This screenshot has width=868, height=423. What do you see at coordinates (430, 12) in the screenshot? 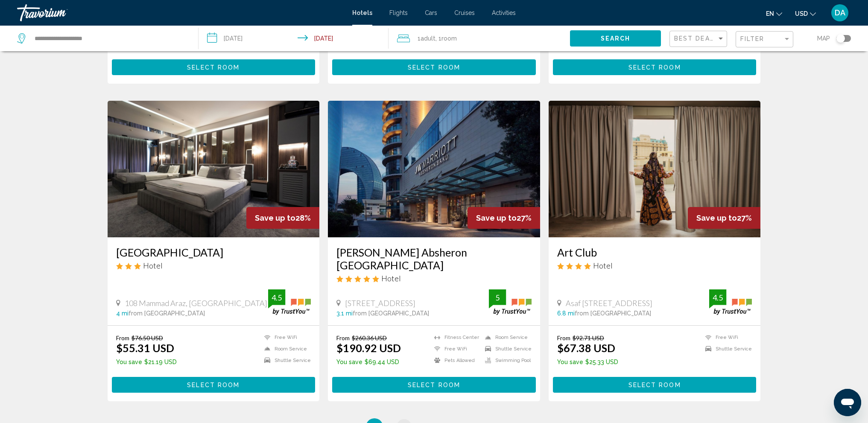
I see `span: Cars` at bounding box center [430, 12].